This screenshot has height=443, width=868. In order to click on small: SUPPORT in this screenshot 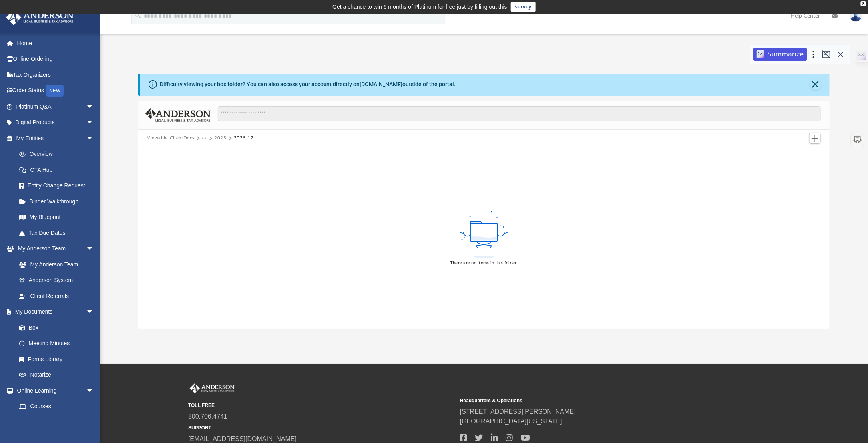, I will do `click(321, 428)`.